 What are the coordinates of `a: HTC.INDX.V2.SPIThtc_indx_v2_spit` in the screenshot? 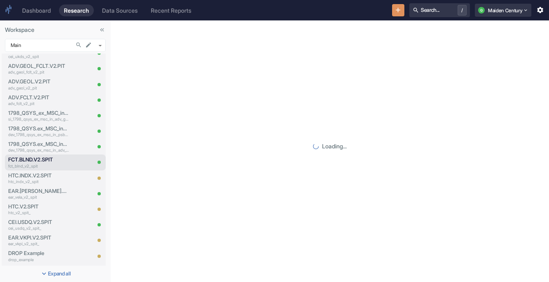 It's located at (38, 178).